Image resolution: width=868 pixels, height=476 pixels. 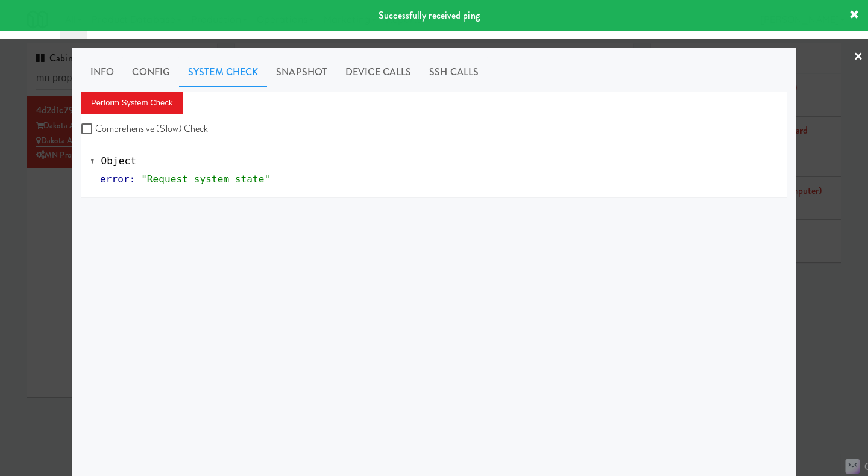 What do you see at coordinates (205, 179) in the screenshot?
I see `span: "Request system state"` at bounding box center [205, 179].